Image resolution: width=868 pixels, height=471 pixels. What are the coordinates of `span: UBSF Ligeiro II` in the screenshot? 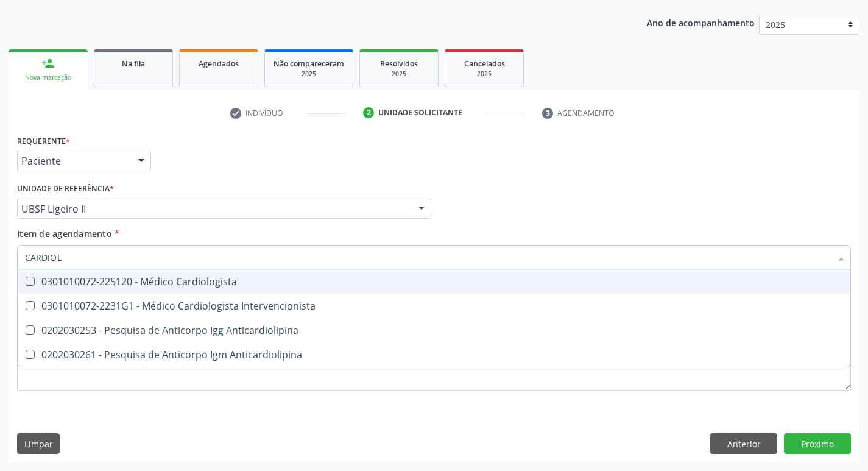 It's located at (214, 209).